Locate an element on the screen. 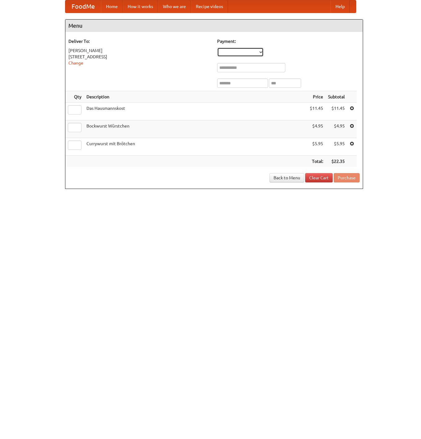  th: Description is located at coordinates (196, 97).